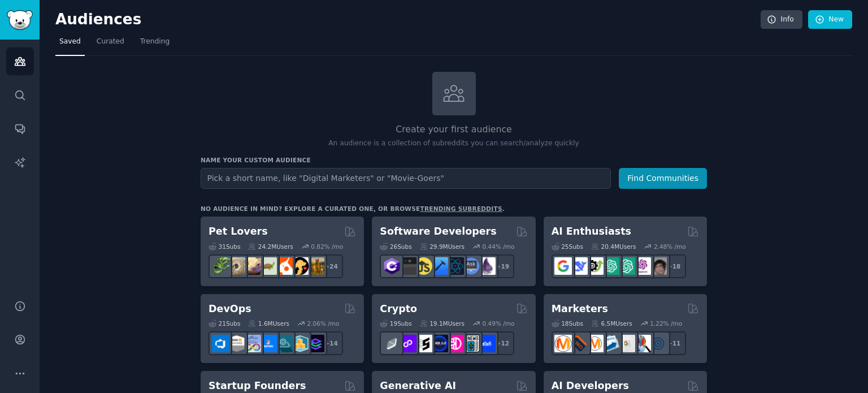 The width and height of the screenshot is (868, 393). What do you see at coordinates (252, 266) in the screenshot?
I see `img: leopardgeckos` at bounding box center [252, 266].